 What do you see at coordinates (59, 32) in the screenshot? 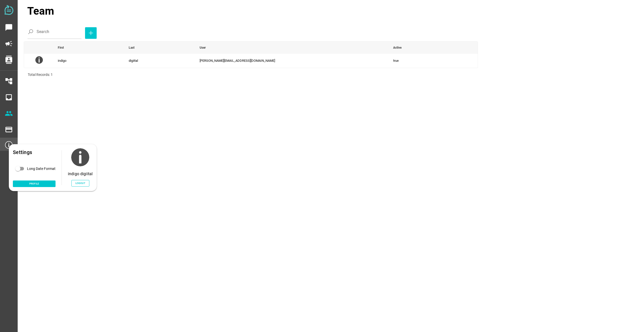
I see `input: Search` at bounding box center [59, 32].